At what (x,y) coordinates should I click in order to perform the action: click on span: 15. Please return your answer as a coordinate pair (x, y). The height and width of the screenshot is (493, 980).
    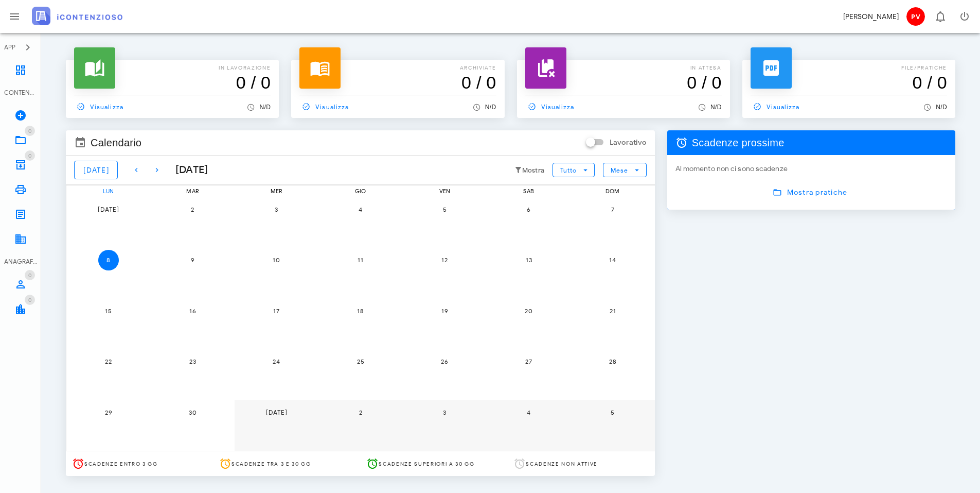
    Looking at the image, I should click on (108, 311).